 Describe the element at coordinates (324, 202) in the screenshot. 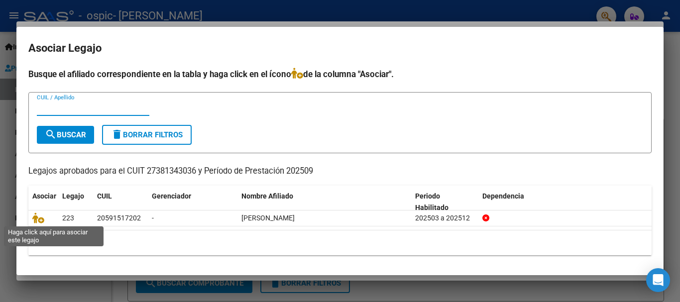

I see `datatable-header-cell: Nombre Afiliado` at that location.